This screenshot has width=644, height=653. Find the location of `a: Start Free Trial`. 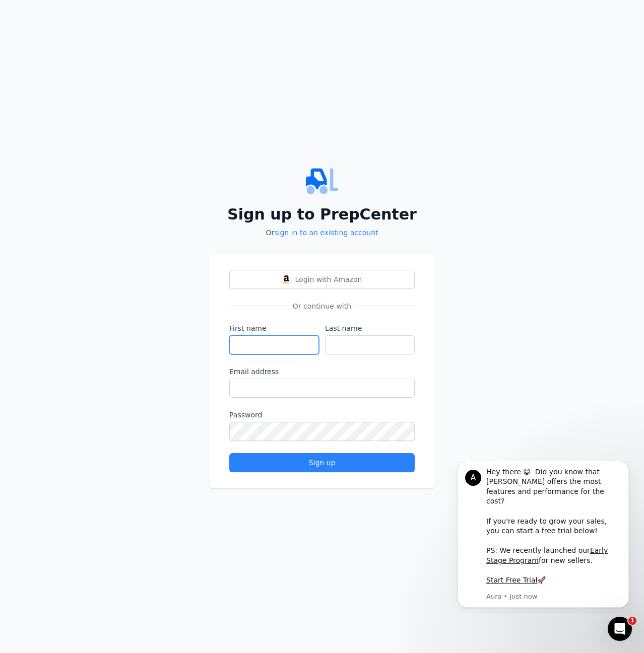

a: Start Free Trial is located at coordinates (69, 119).